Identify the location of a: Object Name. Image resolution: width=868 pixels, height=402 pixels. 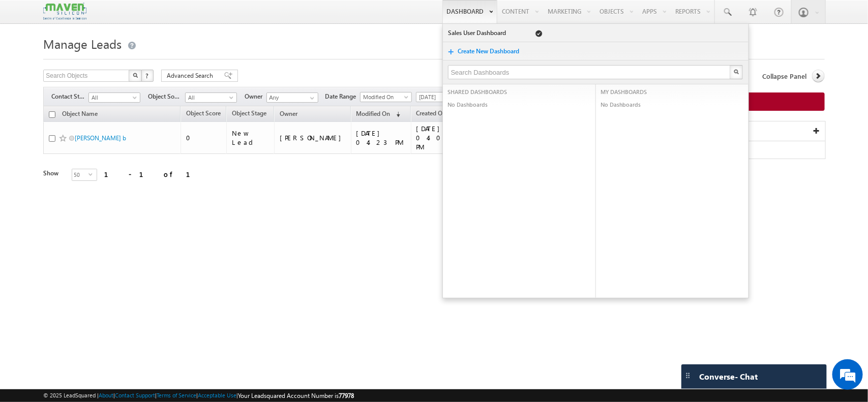
(80, 115).